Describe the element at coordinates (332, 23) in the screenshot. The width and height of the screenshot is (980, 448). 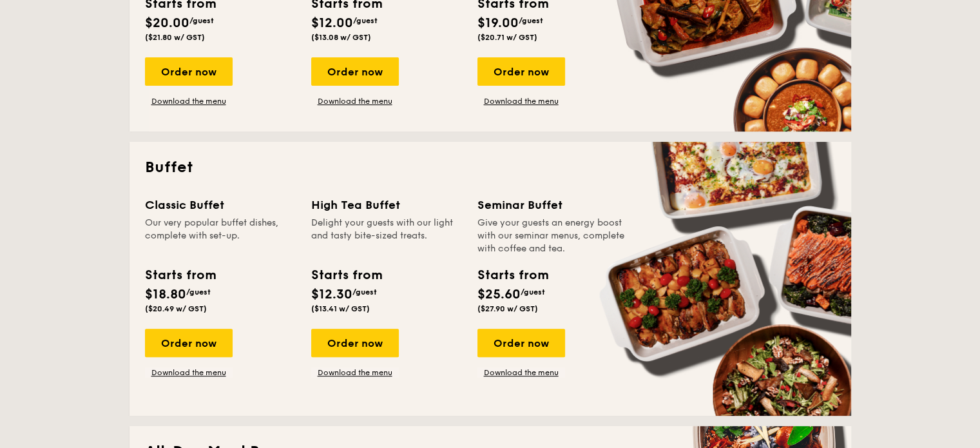
I see `span: $12.00` at that location.